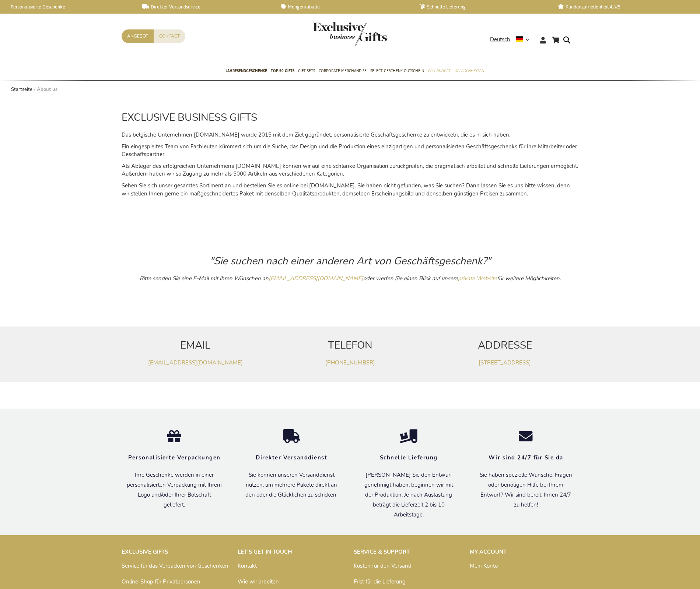 Image resolution: width=700 pixels, height=589 pixels. I want to click on a: Wie wir arbeiten, so click(259, 581).